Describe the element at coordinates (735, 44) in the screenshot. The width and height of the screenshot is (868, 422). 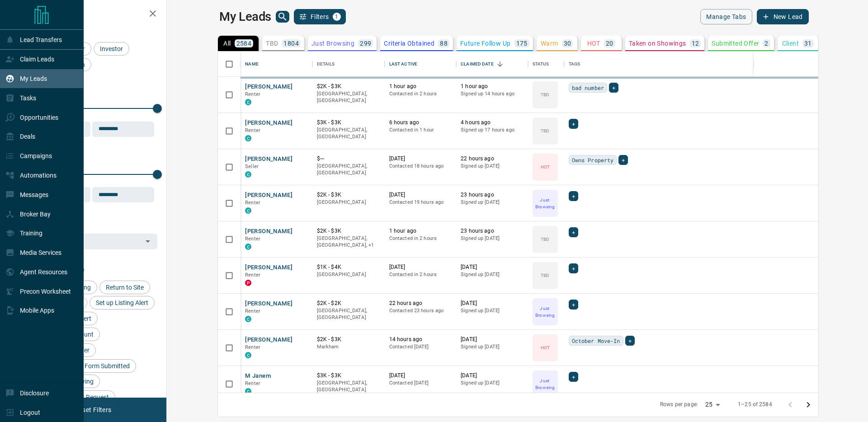
I see `p: Submitted Offer` at that location.